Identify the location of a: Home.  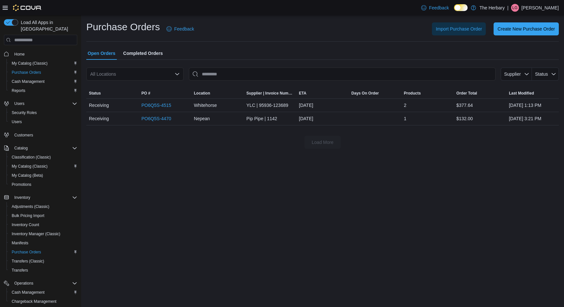
(19, 54).